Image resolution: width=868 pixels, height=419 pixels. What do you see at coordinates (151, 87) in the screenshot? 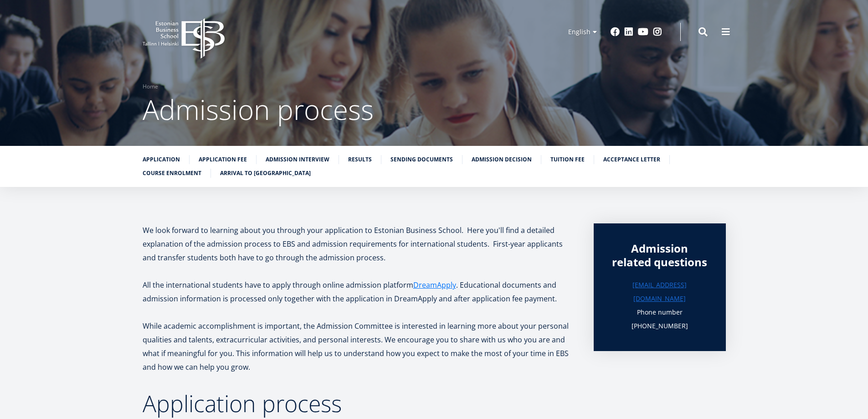
I see `a: Home` at bounding box center [151, 87].